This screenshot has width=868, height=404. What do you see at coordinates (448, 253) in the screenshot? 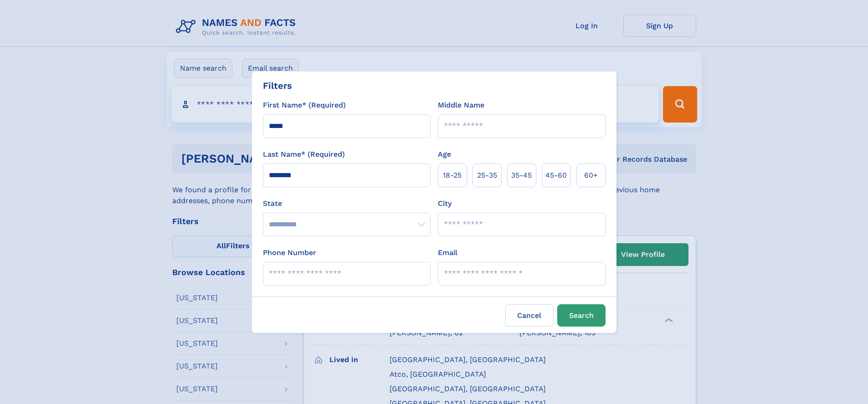
I see `label: Email` at bounding box center [448, 253].